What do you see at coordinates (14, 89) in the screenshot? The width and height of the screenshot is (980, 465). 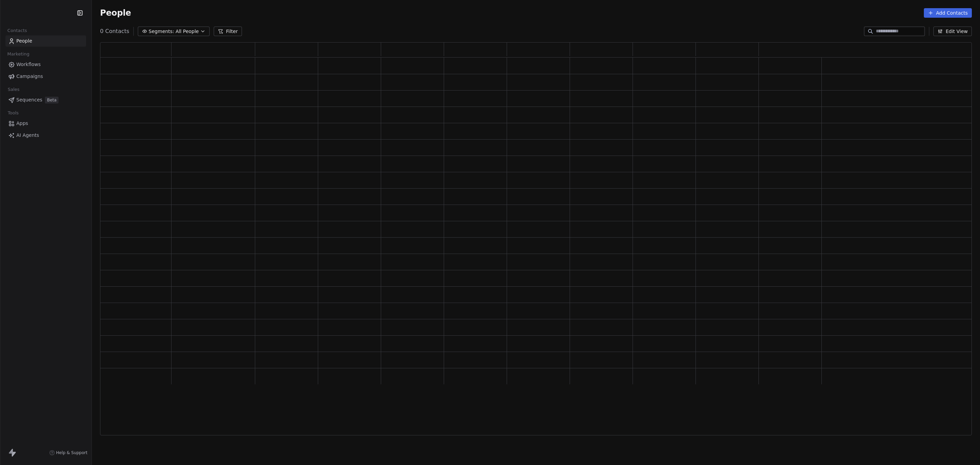 I see `span: Sales` at bounding box center [14, 89].